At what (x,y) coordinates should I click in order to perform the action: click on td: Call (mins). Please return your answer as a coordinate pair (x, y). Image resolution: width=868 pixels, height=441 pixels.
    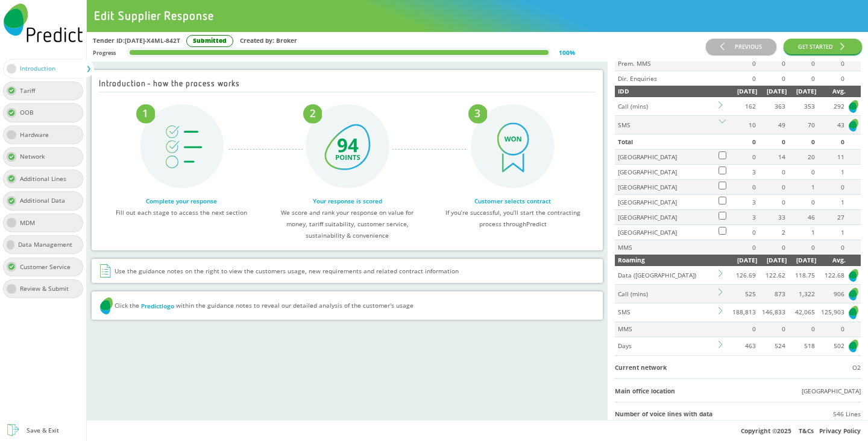
    Looking at the image, I should click on (666, 106).